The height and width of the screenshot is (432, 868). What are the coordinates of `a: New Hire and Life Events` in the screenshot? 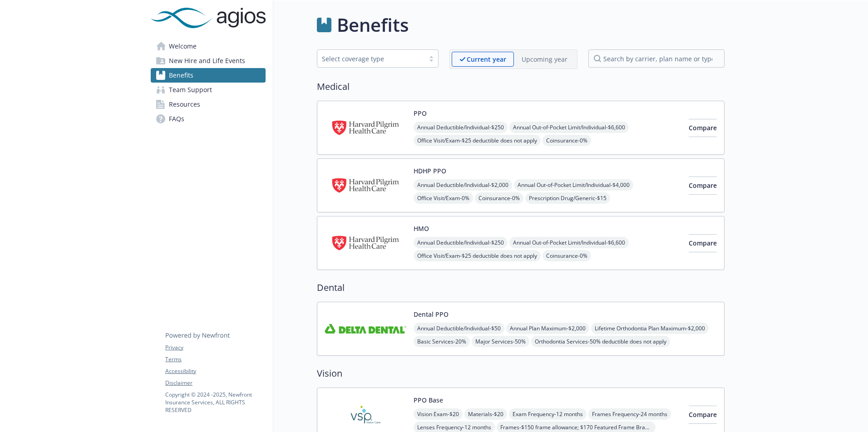 It's located at (208, 61).